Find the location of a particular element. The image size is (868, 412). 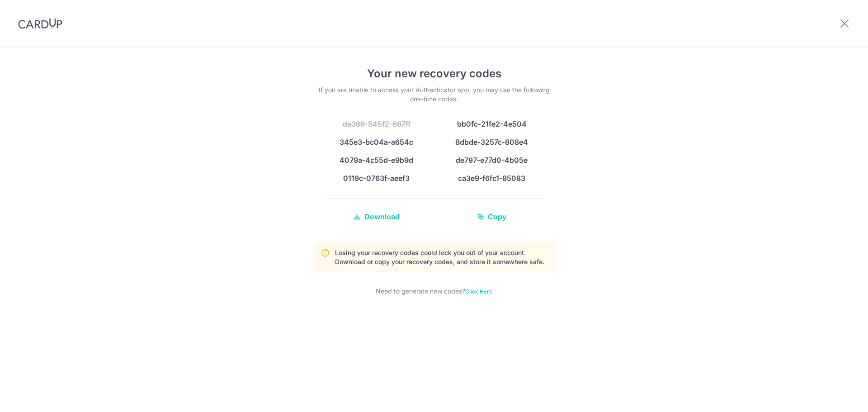

span: 8dbde-3257c-808e4 is located at coordinates (491, 142).